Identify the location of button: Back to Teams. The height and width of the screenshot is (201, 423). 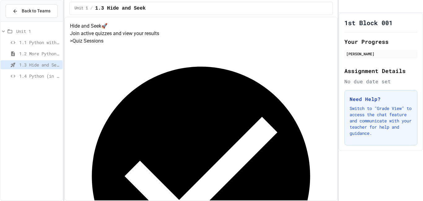
(32, 11).